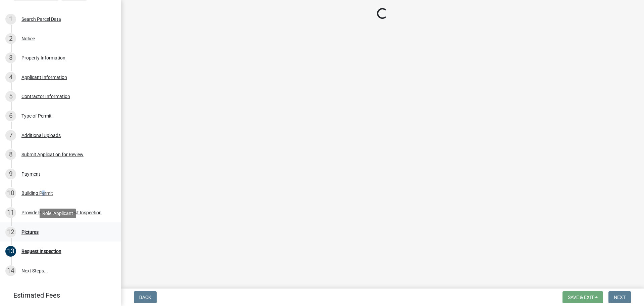 This screenshot has height=306, width=644. Describe the element at coordinates (46, 96) in the screenshot. I see `div: Contractor Information` at that location.